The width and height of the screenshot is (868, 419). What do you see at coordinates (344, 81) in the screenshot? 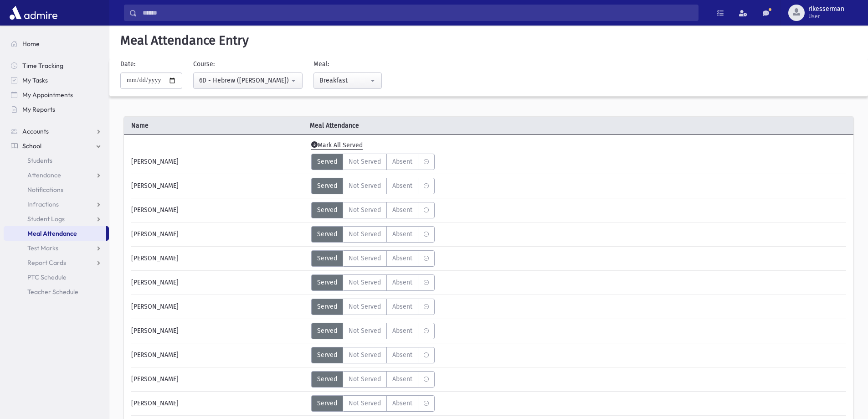
I see `div: Breakfast` at bounding box center [344, 81].